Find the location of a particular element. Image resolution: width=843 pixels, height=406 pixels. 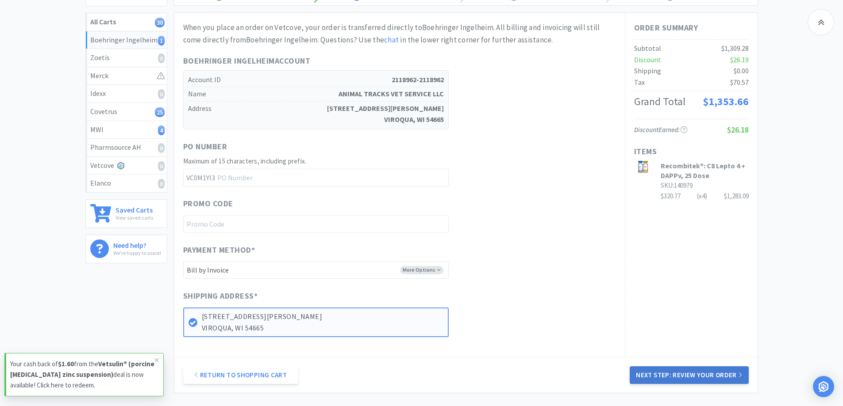

h6: Saved Carts is located at coordinates (134, 209).